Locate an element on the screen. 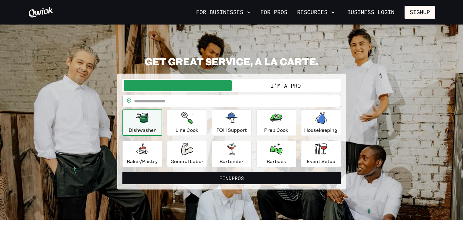  p: Line Cook is located at coordinates (187, 130).